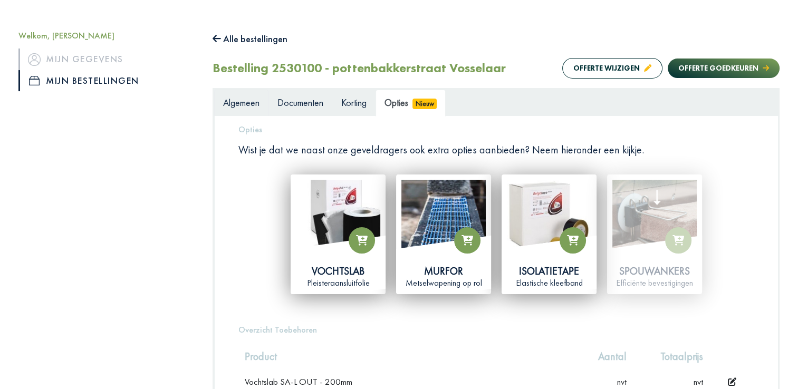  Describe the element at coordinates (407, 357) in the screenshot. I see `th: Product` at that location.